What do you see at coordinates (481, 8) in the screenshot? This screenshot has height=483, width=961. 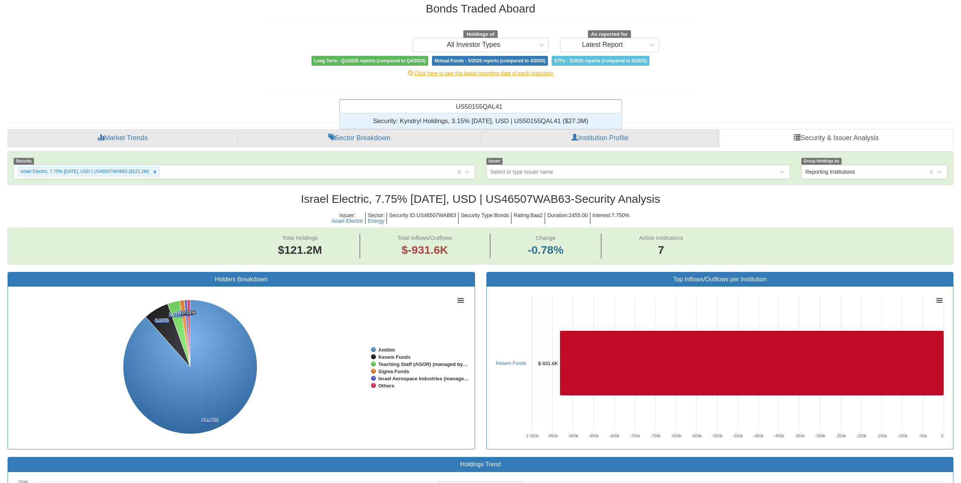 I see `h2: Bonds Traded Aboard` at bounding box center [481, 8].